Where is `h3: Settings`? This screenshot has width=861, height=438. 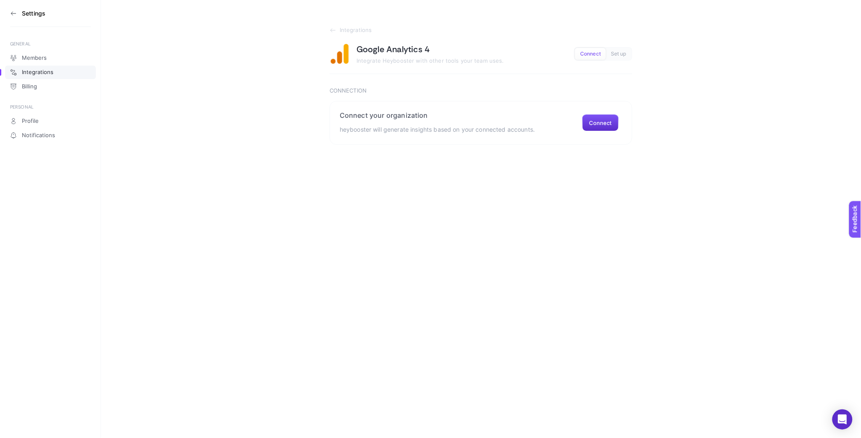 h3: Settings is located at coordinates (34, 13).